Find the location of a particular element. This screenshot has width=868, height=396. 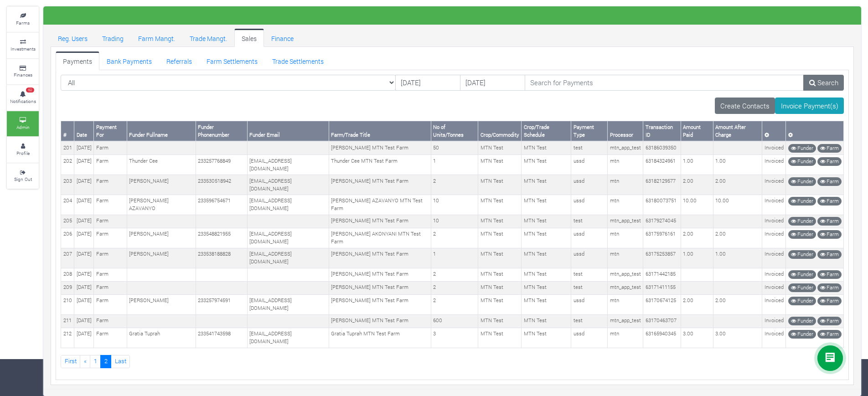

td: 63180073751 is located at coordinates (662, 205).